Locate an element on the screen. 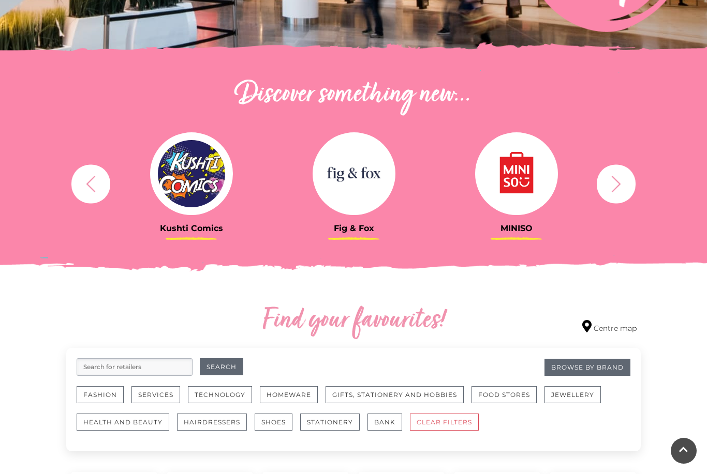  a: Gifts, Stationery and Hobbies is located at coordinates (398, 400).